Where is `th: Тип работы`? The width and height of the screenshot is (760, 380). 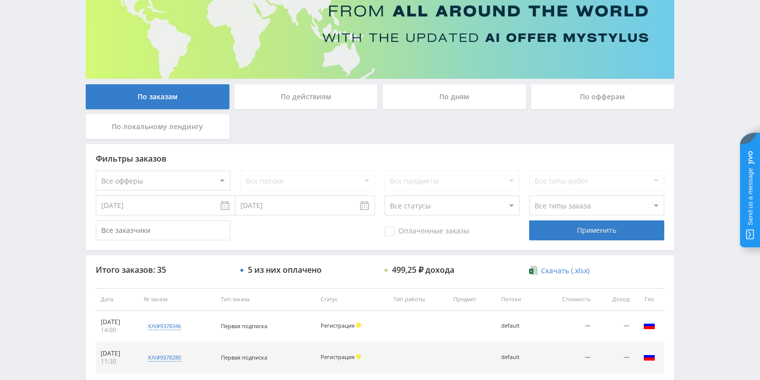
th: Тип работы is located at coordinates (418, 299).